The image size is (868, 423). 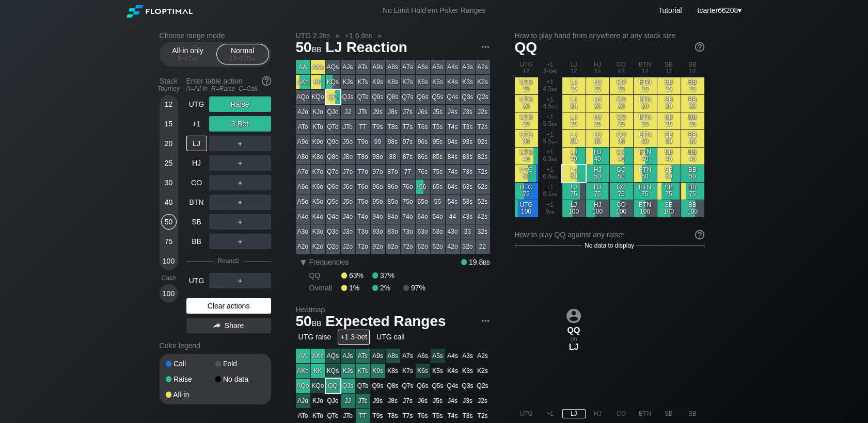 What do you see at coordinates (348, 97) in the screenshot?
I see `div: QJs` at bounding box center [348, 97].